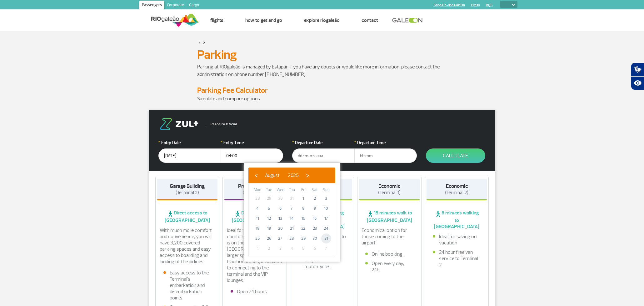 Image resolution: width=644 pixels, height=306 pixels. Describe the element at coordinates (315, 208) in the screenshot. I see `span: 9` at that location.